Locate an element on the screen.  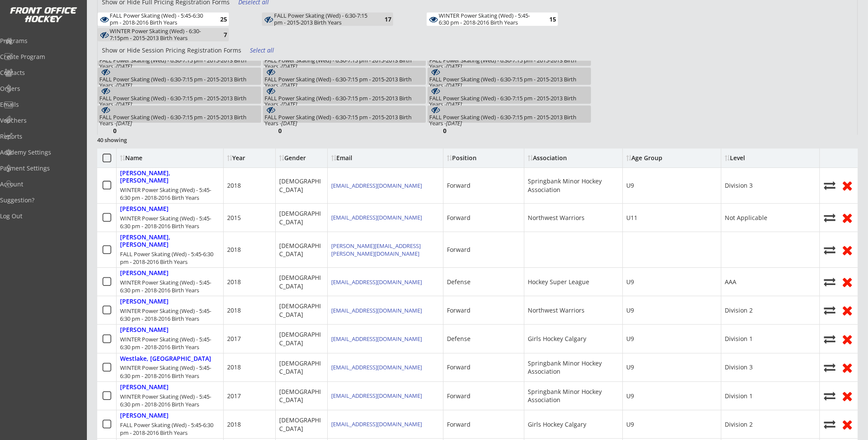
div: AAA is located at coordinates (731, 282).